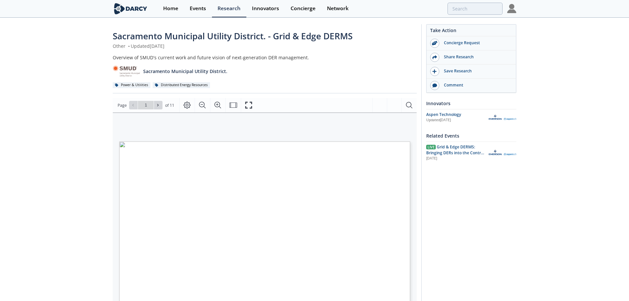  What do you see at coordinates (431, 147) in the screenshot?
I see `span: Live` at bounding box center [431, 147].